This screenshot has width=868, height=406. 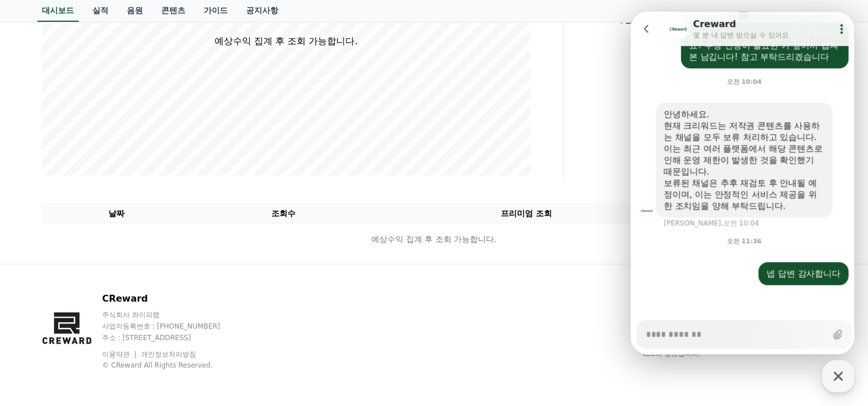 What do you see at coordinates (120, 354) in the screenshot?
I see `a: 이용약관` at bounding box center [120, 354].